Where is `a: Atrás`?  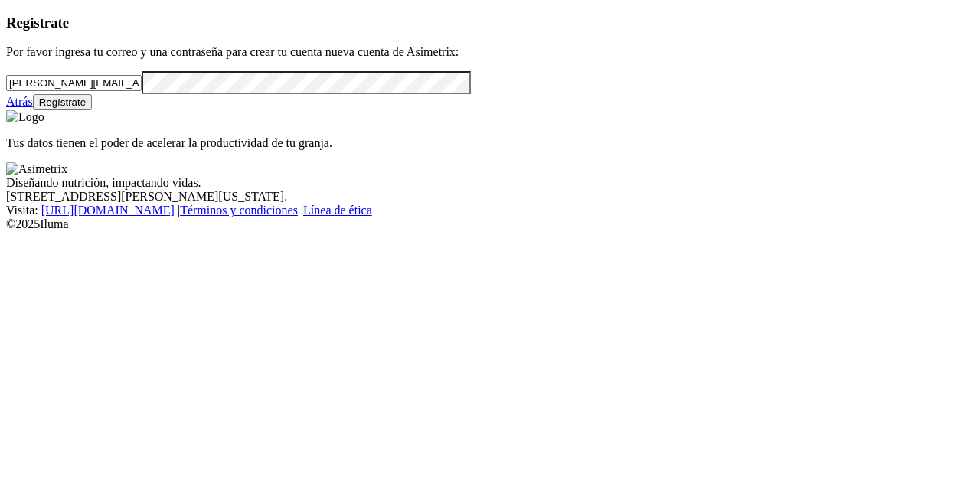
a: Atrás is located at coordinates (19, 101).